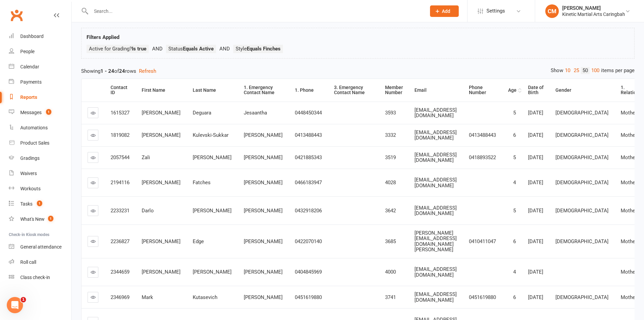 Image resolution: width=644 pixels, height=320 pixels. What do you see at coordinates (308, 272) in the screenshot?
I see `span: 0404845969` at bounding box center [308, 272].